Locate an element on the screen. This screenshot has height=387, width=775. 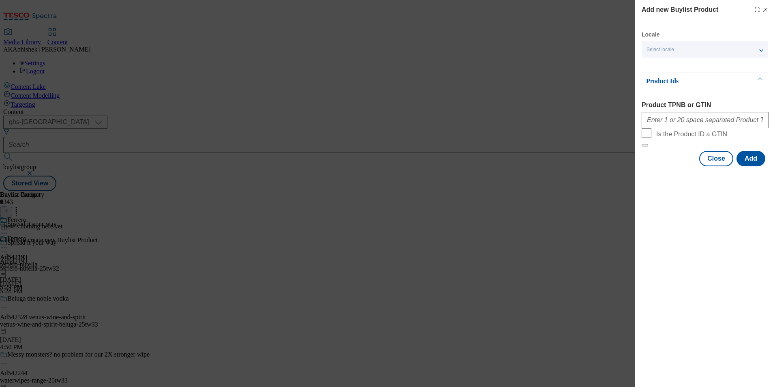
button: Add is located at coordinates (751, 159).